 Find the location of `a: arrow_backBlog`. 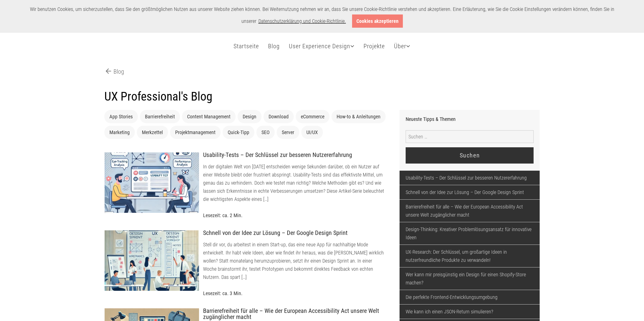

a: arrow_backBlog is located at coordinates (114, 71).